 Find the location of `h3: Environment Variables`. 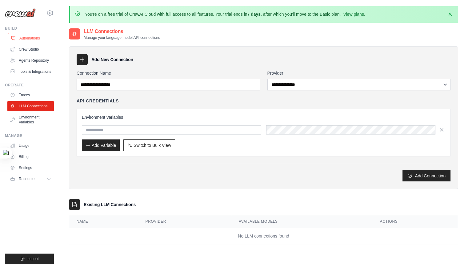

h3: Environment Variables is located at coordinates (264, 117).